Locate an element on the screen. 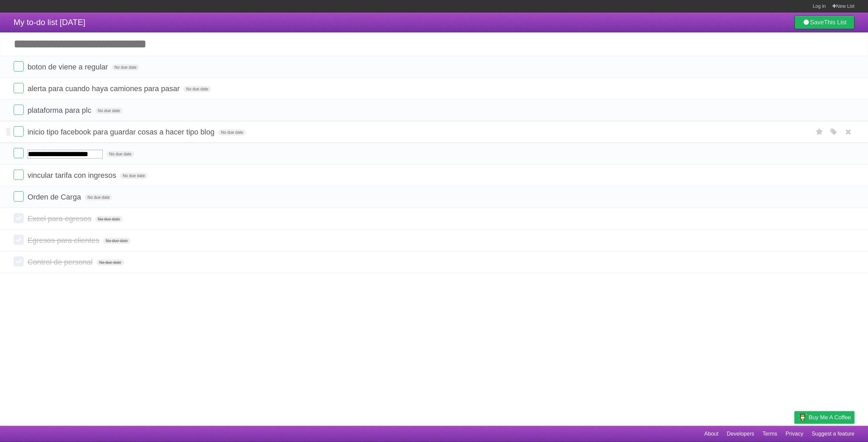  span: Egresos para clientes is located at coordinates (64, 240).